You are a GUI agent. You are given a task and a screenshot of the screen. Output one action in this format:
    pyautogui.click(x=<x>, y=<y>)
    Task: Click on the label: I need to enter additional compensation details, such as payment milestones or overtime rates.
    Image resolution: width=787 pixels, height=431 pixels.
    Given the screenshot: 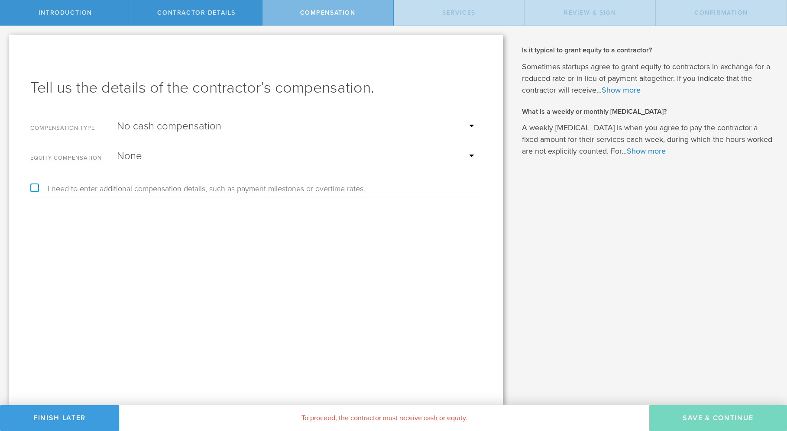 What is the action you would take?
    pyautogui.click(x=198, y=189)
    